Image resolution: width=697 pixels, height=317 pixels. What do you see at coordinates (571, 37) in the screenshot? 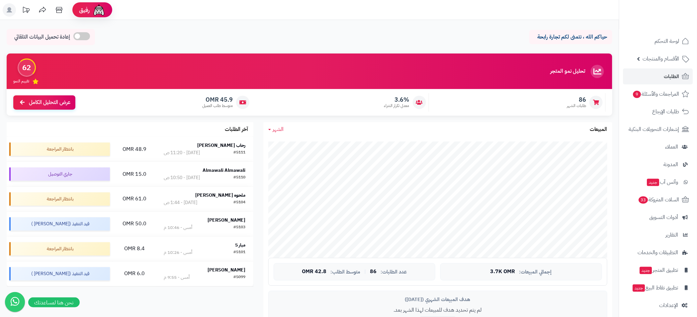
I see `p: حياكم الله ، نتمنى لكم تجارة رابحة` at bounding box center [571, 37].